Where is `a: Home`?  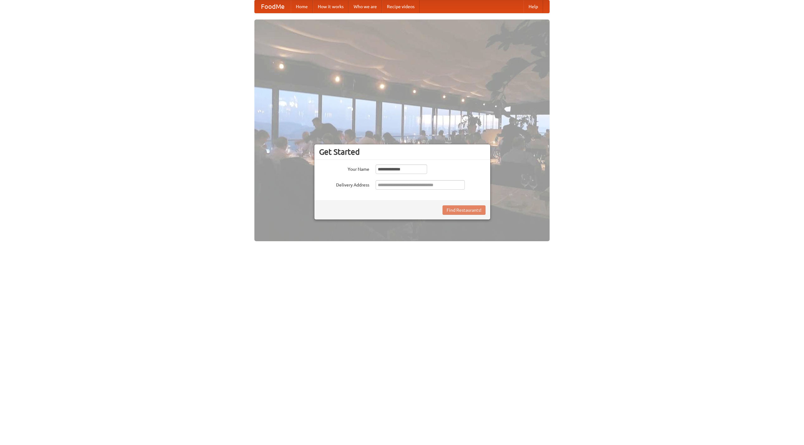
a: Home is located at coordinates (302, 7).